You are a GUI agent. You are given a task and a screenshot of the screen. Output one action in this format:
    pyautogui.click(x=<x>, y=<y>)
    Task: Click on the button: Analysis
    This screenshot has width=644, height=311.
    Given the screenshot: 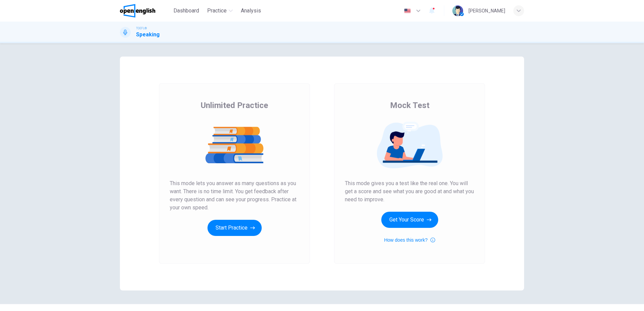 What is the action you would take?
    pyautogui.click(x=251, y=11)
    